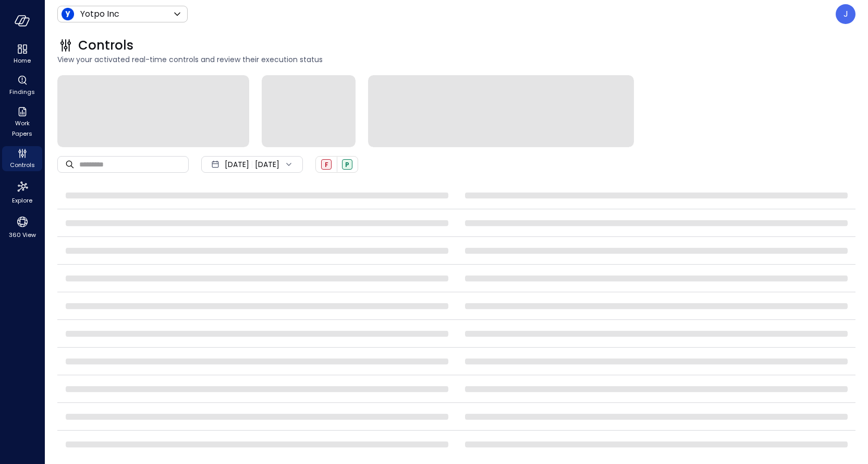 The image size is (868, 464). Describe the element at coordinates (845, 14) in the screenshot. I see `p: J` at that location.